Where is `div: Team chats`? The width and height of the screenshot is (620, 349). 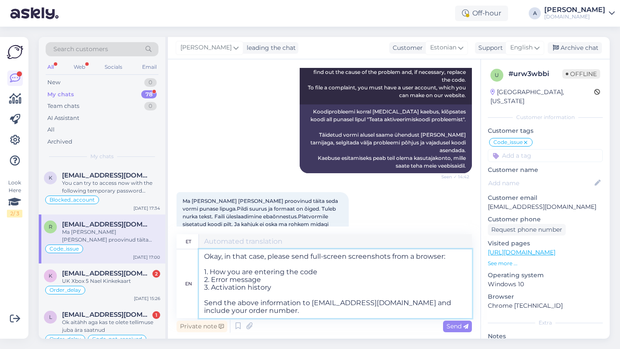 div: Team chats is located at coordinates (63, 106).